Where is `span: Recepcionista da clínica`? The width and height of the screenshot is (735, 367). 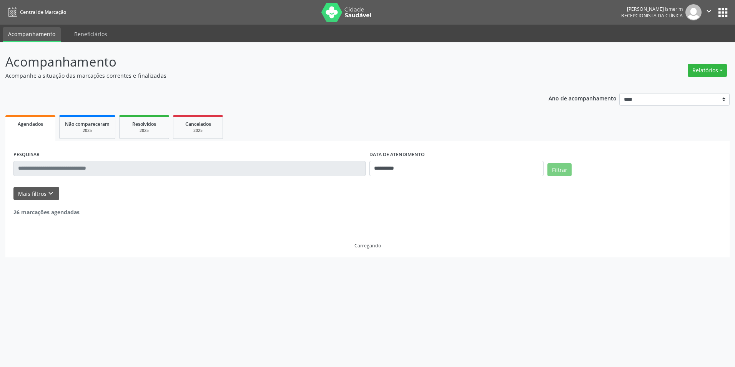
span: Recepcionista da clínica is located at coordinates (652, 15).